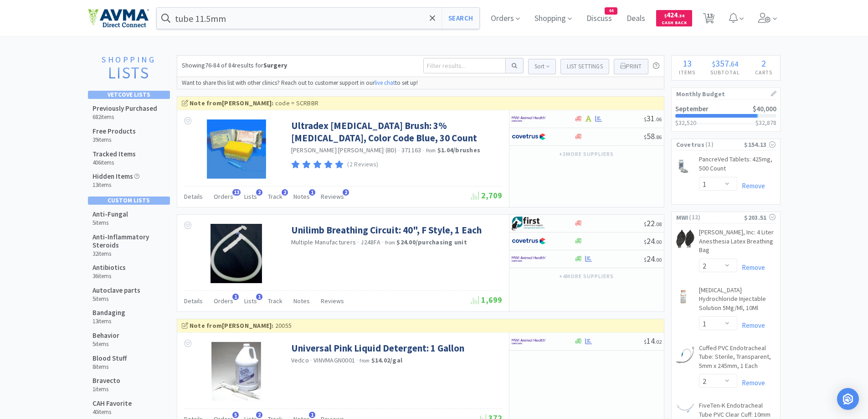  I want to click on a: Unilimb Breathing Circuit: 40", F Style, 1 Each, so click(386, 230).